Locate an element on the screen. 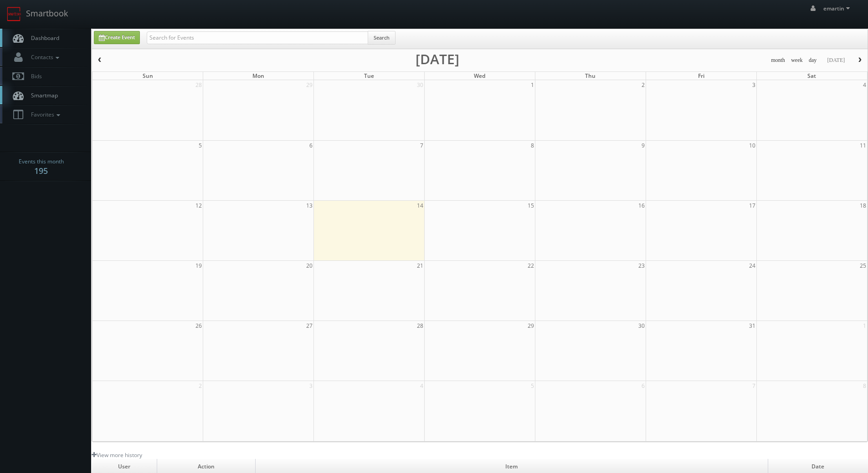  strong: 195 is located at coordinates (41, 170).